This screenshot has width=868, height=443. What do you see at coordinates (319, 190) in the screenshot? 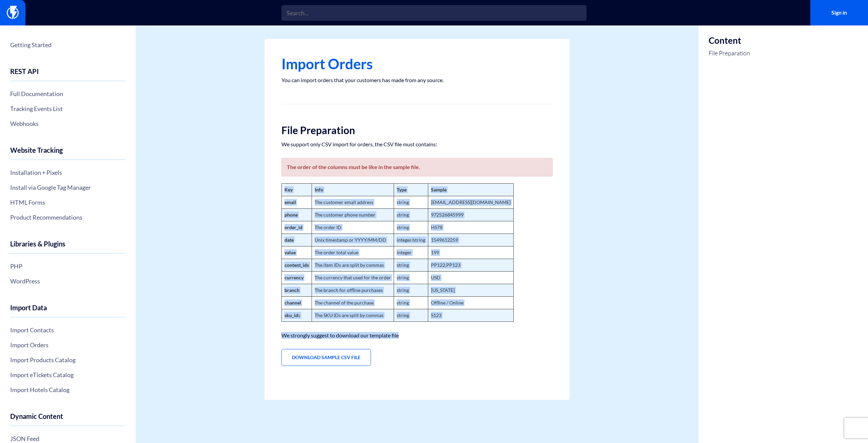
I see `strong: Info` at bounding box center [319, 190].